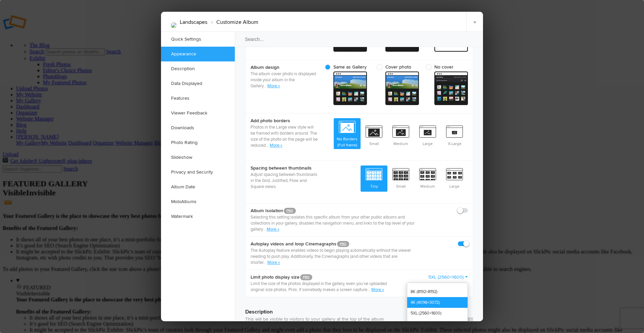  Describe the element at coordinates (321, 277) in the screenshot. I see `b: Limit photo display size` at that location.